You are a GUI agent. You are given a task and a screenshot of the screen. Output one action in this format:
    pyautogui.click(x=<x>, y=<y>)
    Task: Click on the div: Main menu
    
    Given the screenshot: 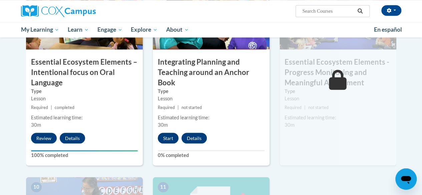 What is the action you would take?
    pyautogui.click(x=211, y=30)
    